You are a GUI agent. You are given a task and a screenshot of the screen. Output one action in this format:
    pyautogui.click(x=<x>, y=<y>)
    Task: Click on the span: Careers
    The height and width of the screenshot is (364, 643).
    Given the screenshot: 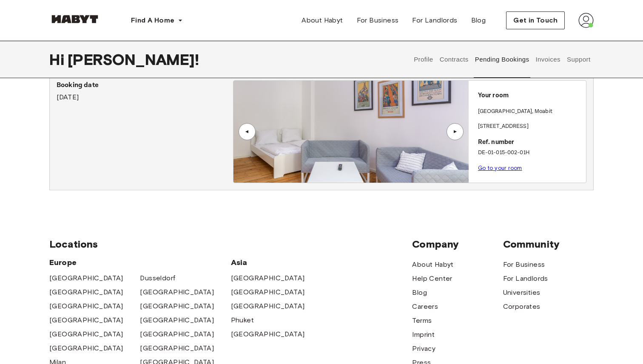 What is the action you would take?
    pyautogui.click(x=425, y=306)
    